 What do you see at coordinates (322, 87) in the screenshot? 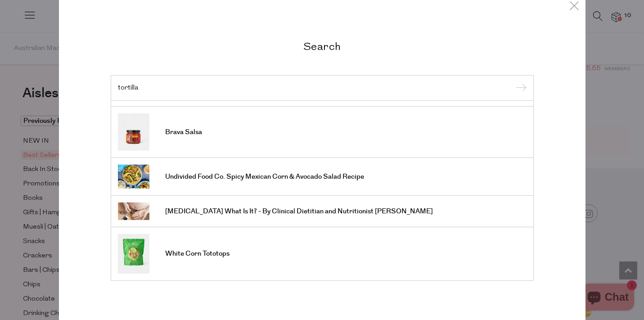
I see `input: Search` at bounding box center [322, 87].